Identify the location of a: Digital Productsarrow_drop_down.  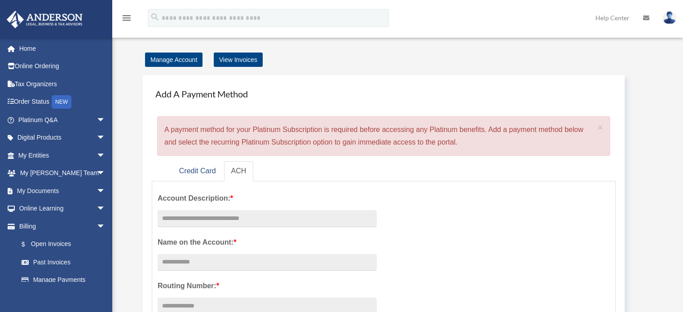
(62, 138).